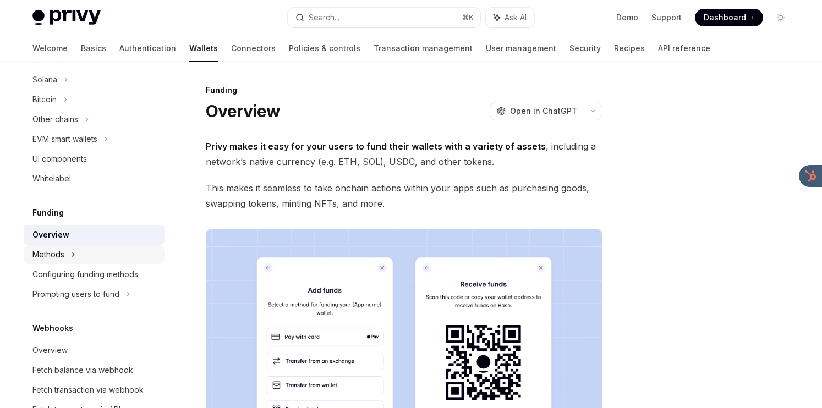  I want to click on a: UI components, so click(94, 159).